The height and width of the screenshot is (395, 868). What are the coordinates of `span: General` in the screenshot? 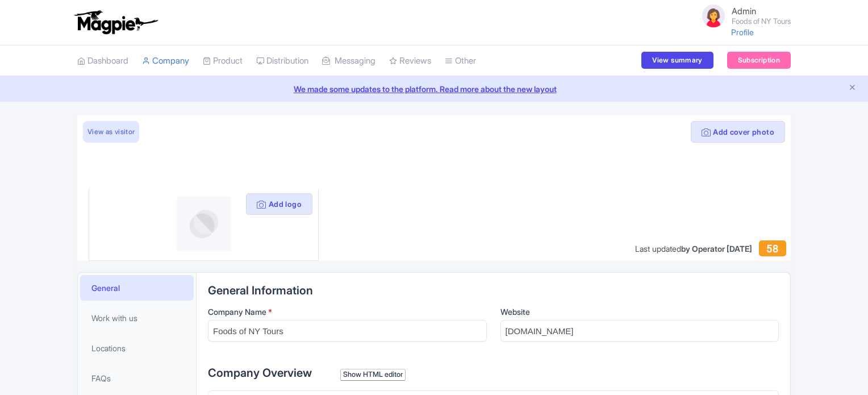 It's located at (106, 287).